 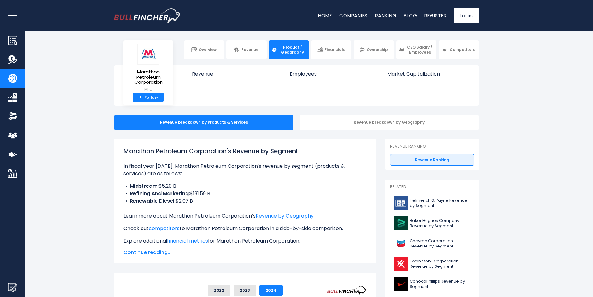 I want to click on a: Helmerich & Payne Revenue by Segment, so click(x=432, y=203).